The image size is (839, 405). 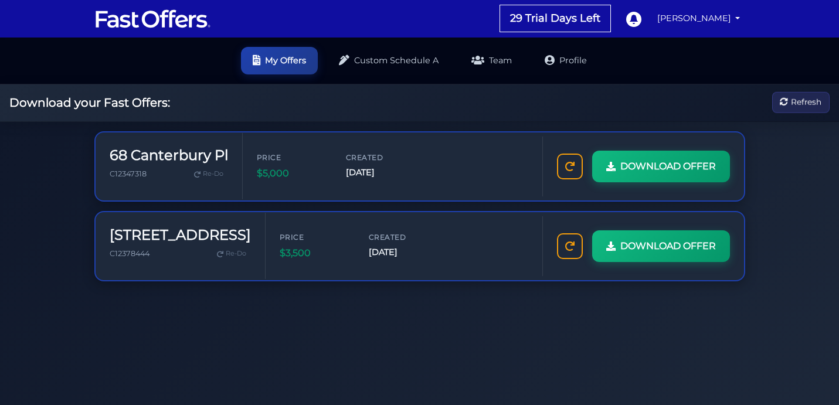 I want to click on h3: 68 Canterbury Pl, so click(x=169, y=155).